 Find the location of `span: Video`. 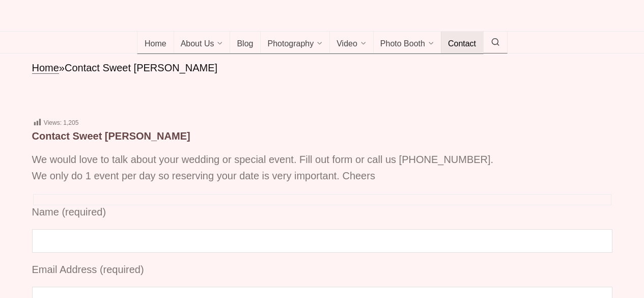

span: Video is located at coordinates (347, 45).